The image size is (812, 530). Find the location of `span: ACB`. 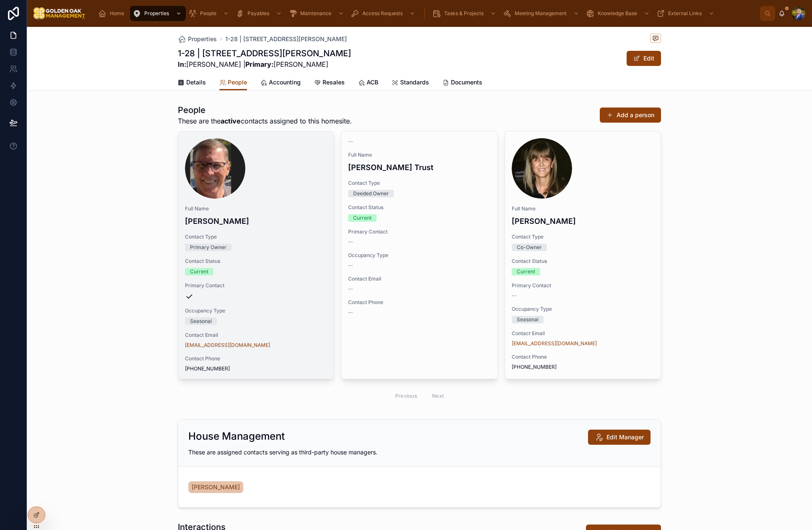

span: ACB is located at coordinates (373, 82).